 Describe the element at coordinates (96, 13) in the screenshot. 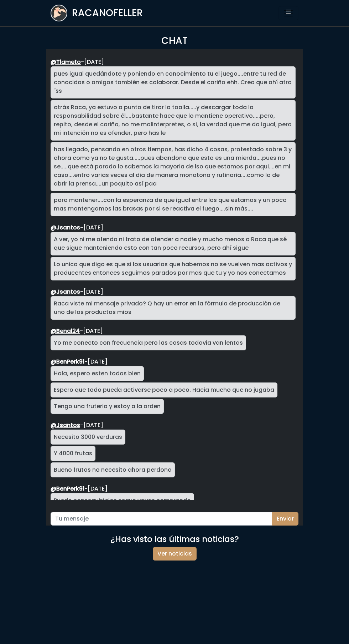

I see `a: RACANOFELLER` at that location.